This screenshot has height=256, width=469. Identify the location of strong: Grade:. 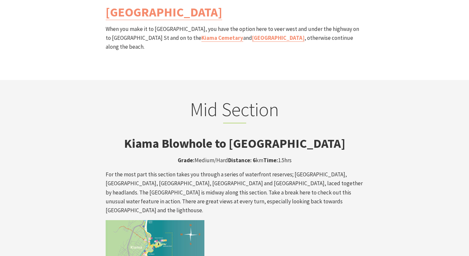
(186, 160).